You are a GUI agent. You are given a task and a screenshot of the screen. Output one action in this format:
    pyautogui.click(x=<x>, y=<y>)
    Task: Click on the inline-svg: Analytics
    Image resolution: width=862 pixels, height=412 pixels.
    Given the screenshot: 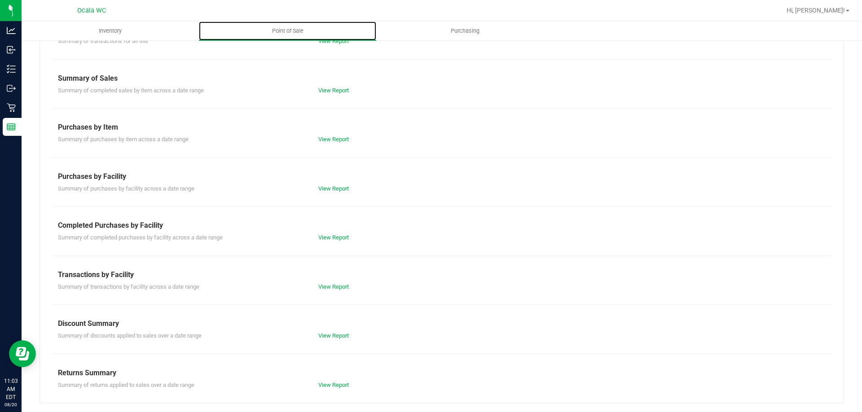 What is the action you would take?
    pyautogui.click(x=11, y=31)
    